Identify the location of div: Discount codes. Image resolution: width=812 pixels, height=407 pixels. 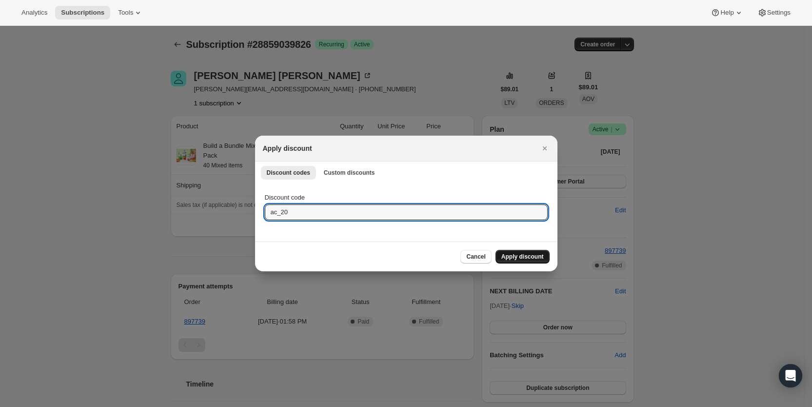
(406, 212).